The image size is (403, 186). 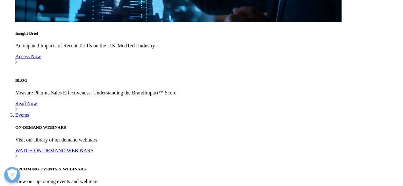 What do you see at coordinates (207, 154) in the screenshot?
I see `a: WATCH ON-DEMAND WEBINARS` at bounding box center [207, 154].